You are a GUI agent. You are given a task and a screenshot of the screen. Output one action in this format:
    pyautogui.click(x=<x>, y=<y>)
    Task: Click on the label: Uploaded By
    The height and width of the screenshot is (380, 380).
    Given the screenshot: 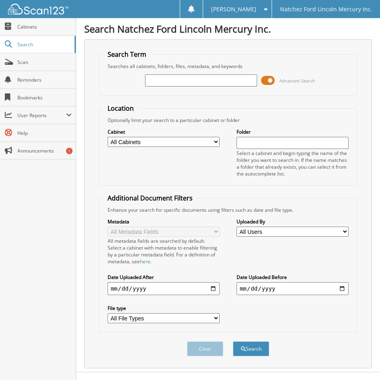 What is the action you would take?
    pyautogui.click(x=292, y=221)
    